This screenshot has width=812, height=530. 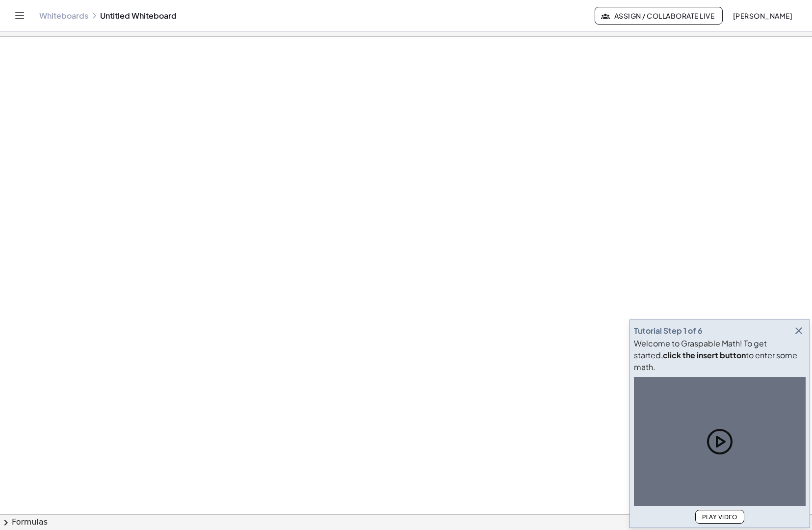 What do you see at coordinates (720, 355) in the screenshot?
I see `div: Welcome to Graspable Math! To get started, to enter some math.` at bounding box center [720, 355].